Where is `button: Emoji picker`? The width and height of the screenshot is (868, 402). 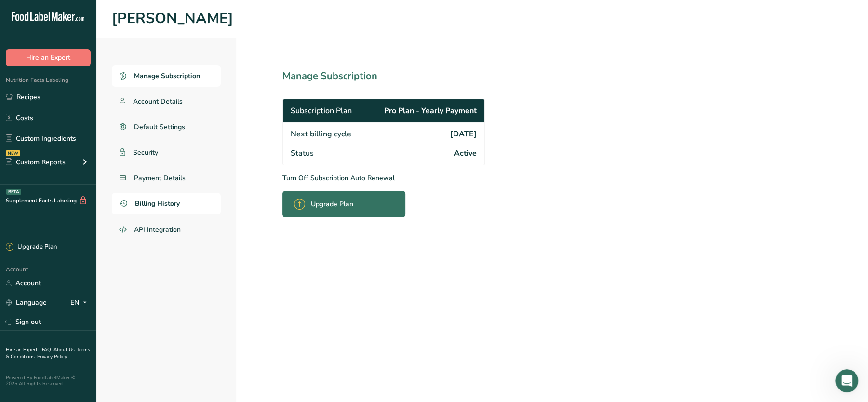 button: Emoji picker is located at coordinates (19, 320).